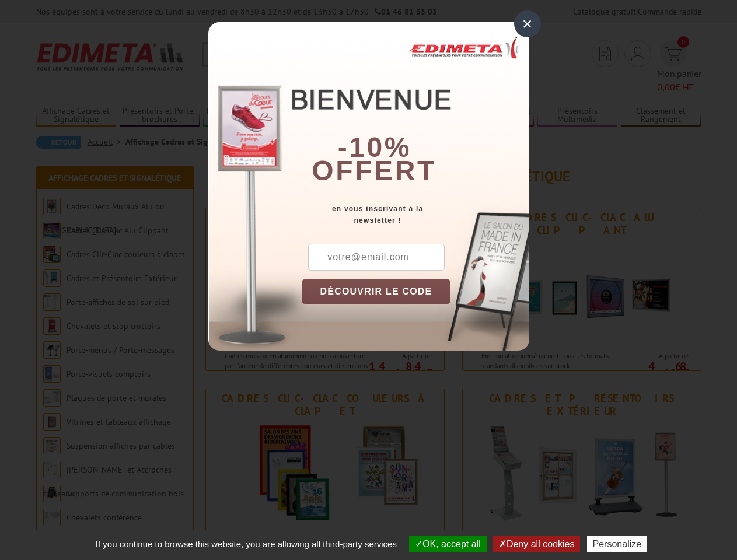  What do you see at coordinates (377, 258) in the screenshot?
I see `input: votre@email.com` at bounding box center [377, 258].